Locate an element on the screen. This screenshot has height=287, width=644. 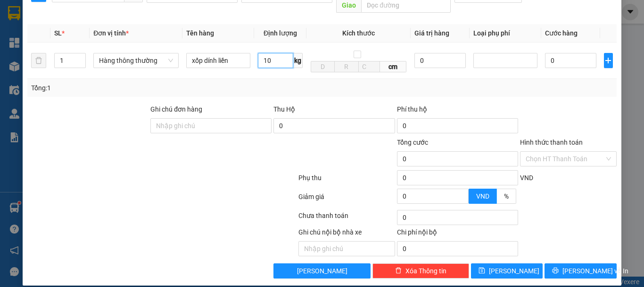
span: Kích thước is located at coordinates (358, 33).